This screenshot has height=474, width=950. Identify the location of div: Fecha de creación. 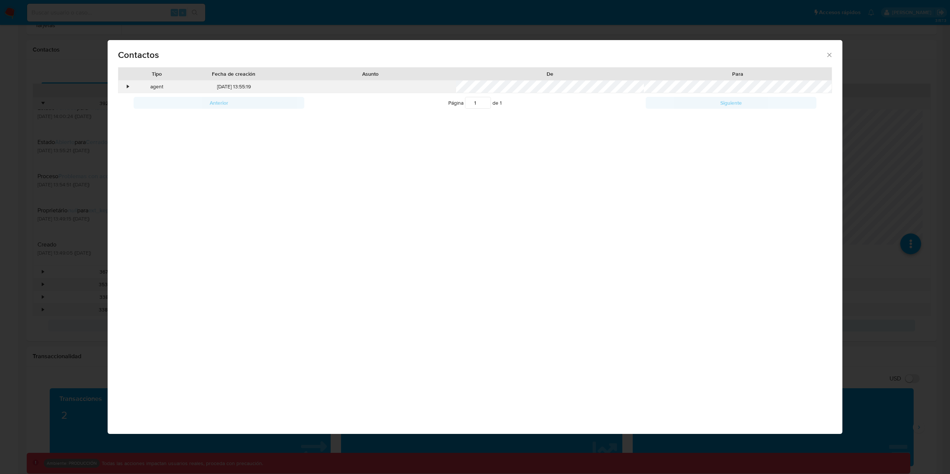
(234, 74).